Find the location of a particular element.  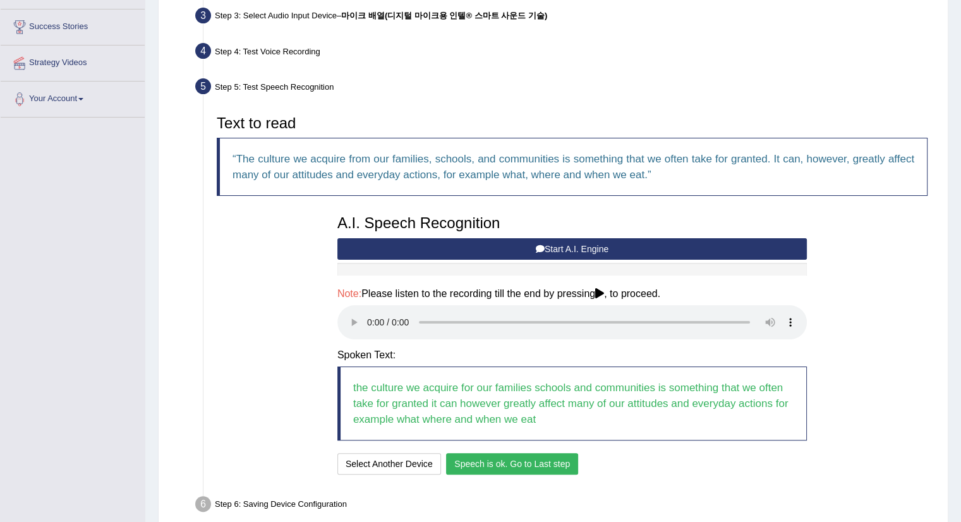

div: Step 3: Select Audio Input Device is located at coordinates (565, 18).